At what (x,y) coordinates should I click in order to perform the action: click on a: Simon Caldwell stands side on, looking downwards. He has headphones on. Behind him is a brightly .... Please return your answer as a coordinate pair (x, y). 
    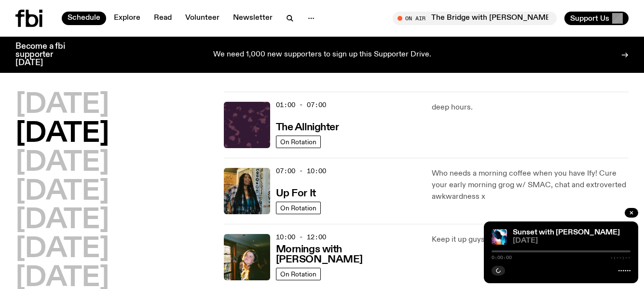
    Looking at the image, I should click on (499, 237).